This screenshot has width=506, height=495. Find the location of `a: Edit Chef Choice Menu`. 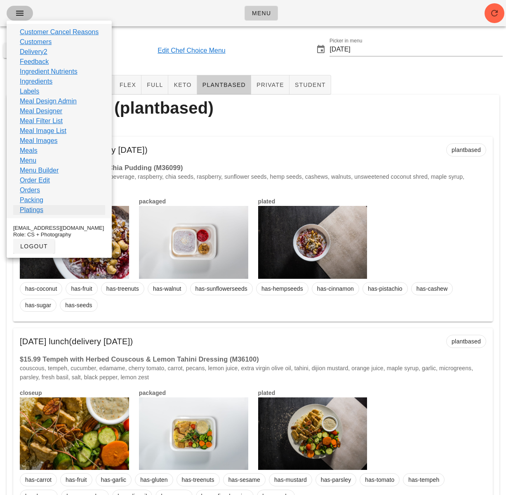

a: Edit Chef Choice Menu is located at coordinates (191, 51).